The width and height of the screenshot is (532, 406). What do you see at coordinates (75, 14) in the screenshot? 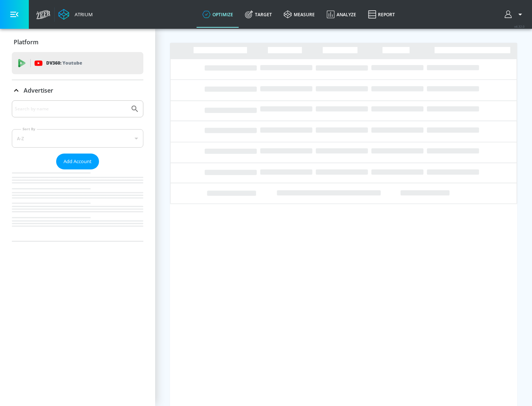
I see `a: Atrium` at bounding box center [75, 14].